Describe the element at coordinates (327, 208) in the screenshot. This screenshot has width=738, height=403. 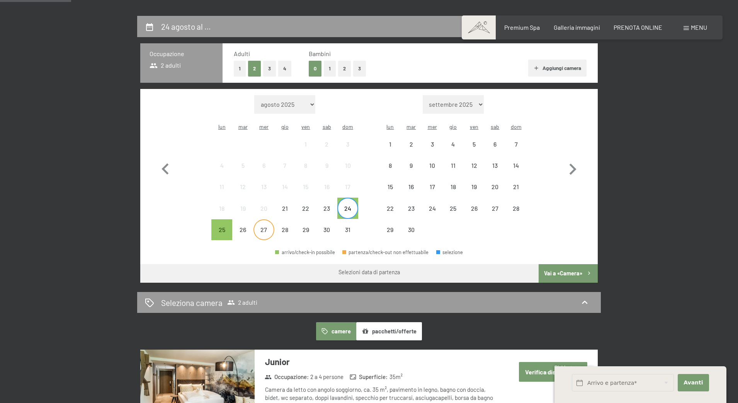
I see `div: Sat Aug 23 2025` at that location.